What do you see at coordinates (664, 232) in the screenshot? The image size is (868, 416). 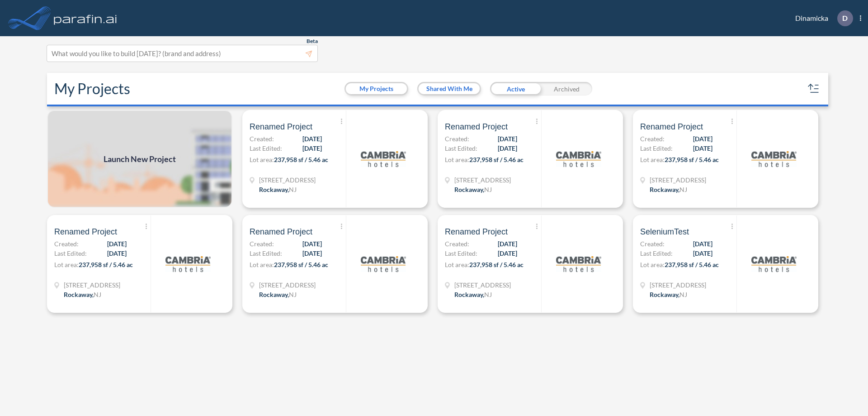 I see `span: SeleniumTest` at bounding box center [664, 232].